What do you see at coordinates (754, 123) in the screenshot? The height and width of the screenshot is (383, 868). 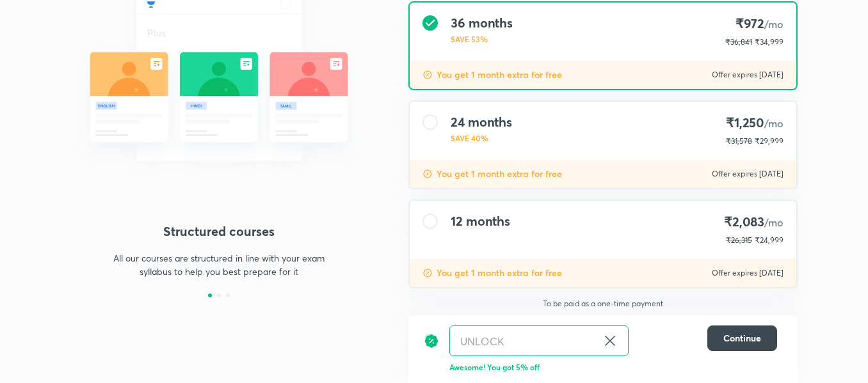 I see `h4: ₹1,250` at bounding box center [754, 123].